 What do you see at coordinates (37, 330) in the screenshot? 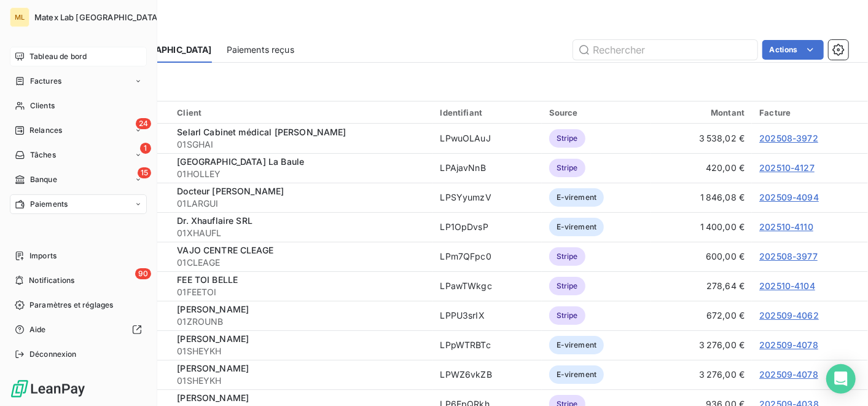
I see `span: Aide` at bounding box center [37, 330].